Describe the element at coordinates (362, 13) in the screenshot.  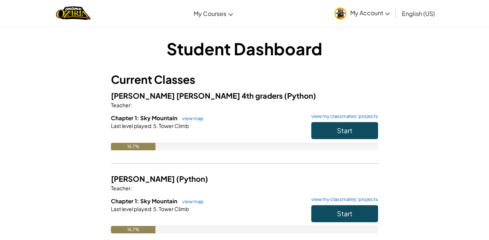
I see `a: My Account` at that location.